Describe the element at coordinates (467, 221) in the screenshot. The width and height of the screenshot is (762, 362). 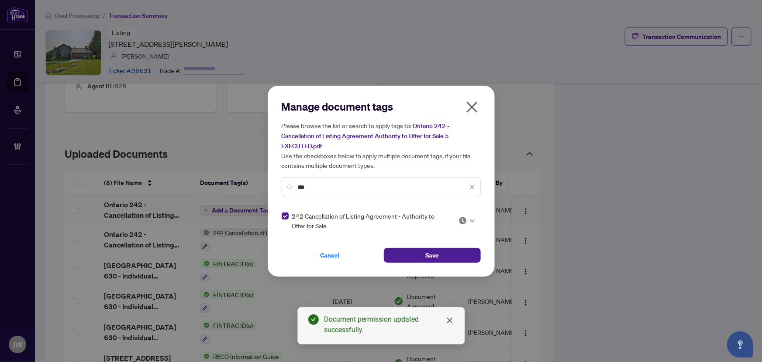
I see `span: Pending Review` at that location.